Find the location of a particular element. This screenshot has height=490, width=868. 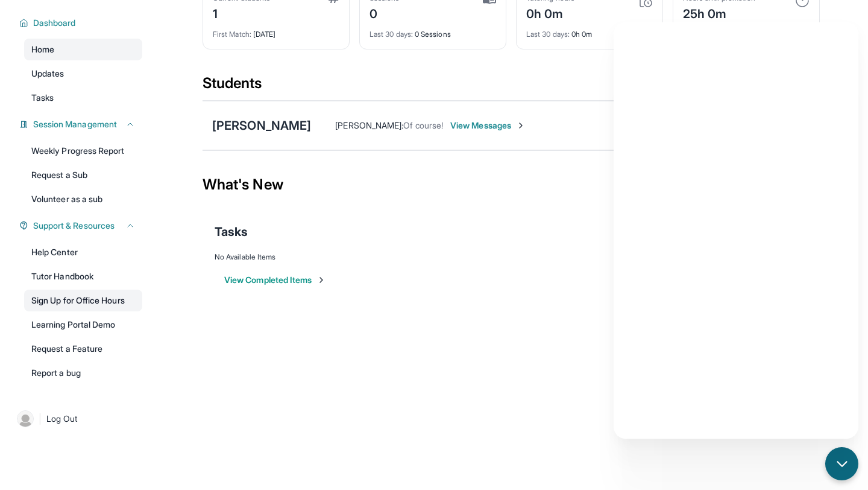

a: |Log Out is located at coordinates (77, 418).